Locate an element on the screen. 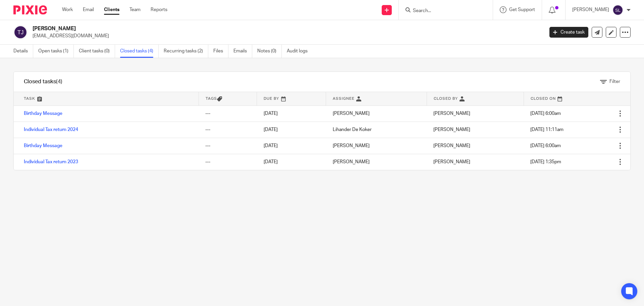 Image resolution: width=644 pixels, height=306 pixels. span: (4) is located at coordinates (59, 82).